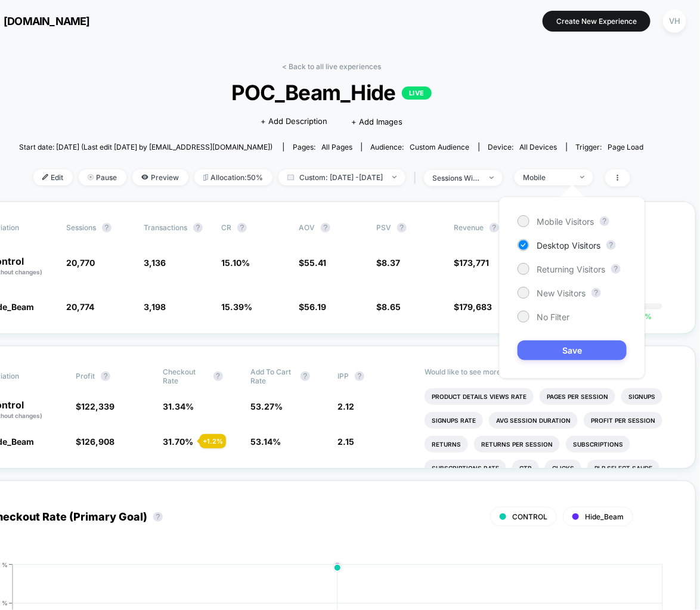  I want to click on div: Audience:, so click(420, 146).